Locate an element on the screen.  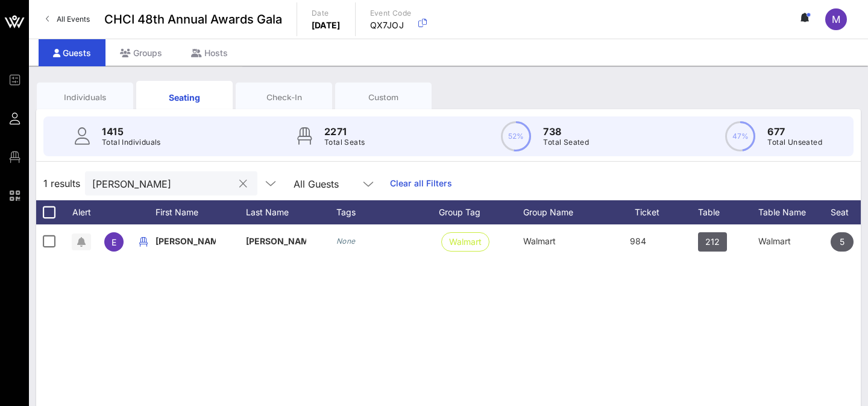
span: 212 is located at coordinates (713, 242).